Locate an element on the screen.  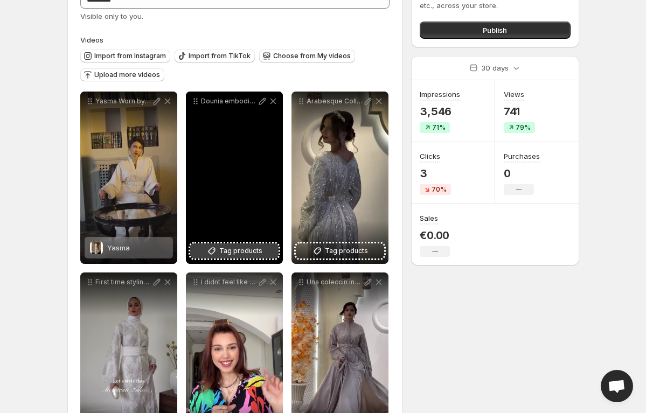
span: Publish is located at coordinates (495, 30).